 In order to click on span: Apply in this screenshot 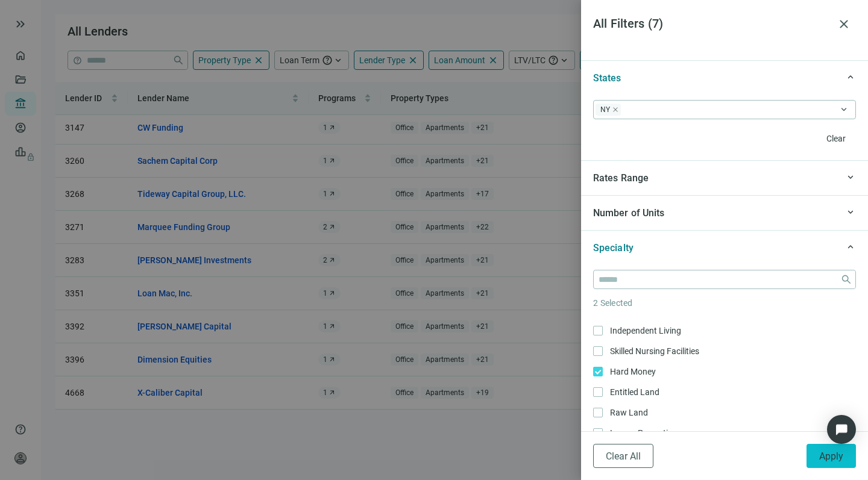, I will do `click(831, 456)`.